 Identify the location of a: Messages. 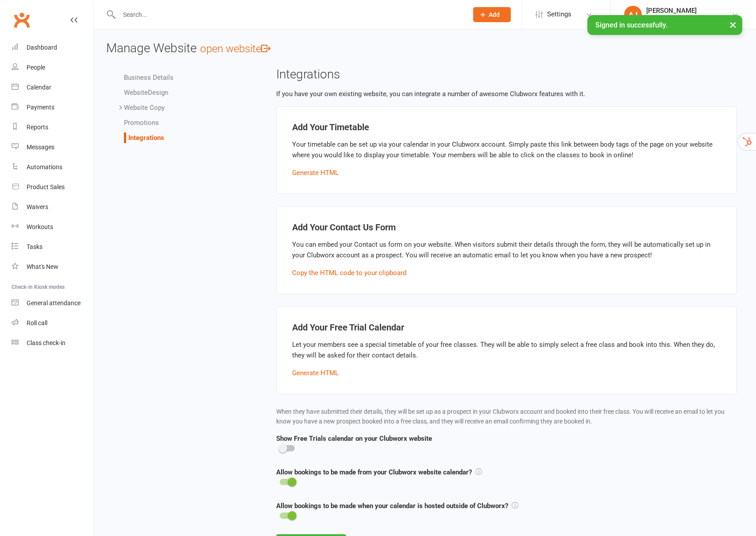
(52, 147).